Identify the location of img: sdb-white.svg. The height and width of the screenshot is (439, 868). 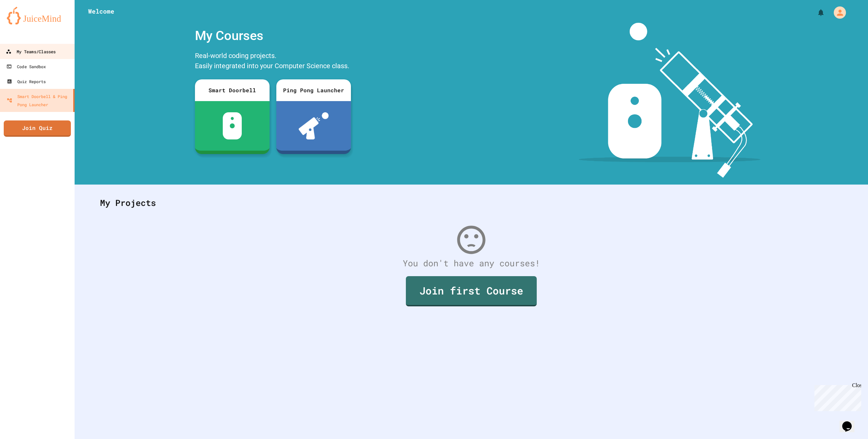
(232, 125).